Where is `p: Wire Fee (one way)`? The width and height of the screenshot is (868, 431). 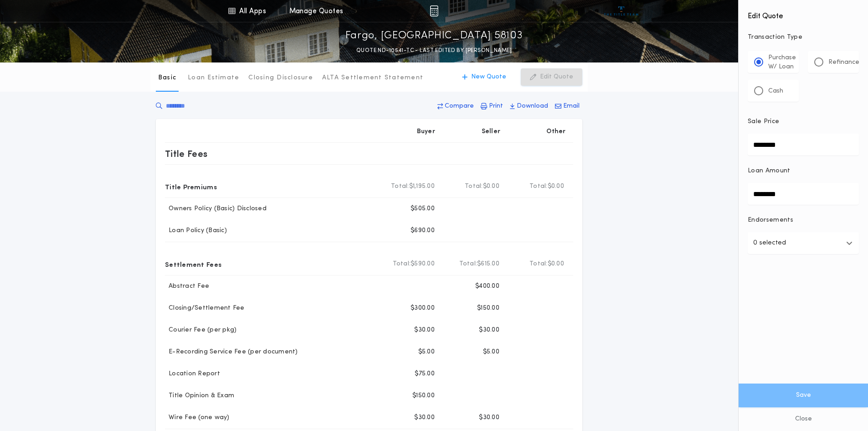
p: Wire Fee (one way) is located at coordinates (197, 417).